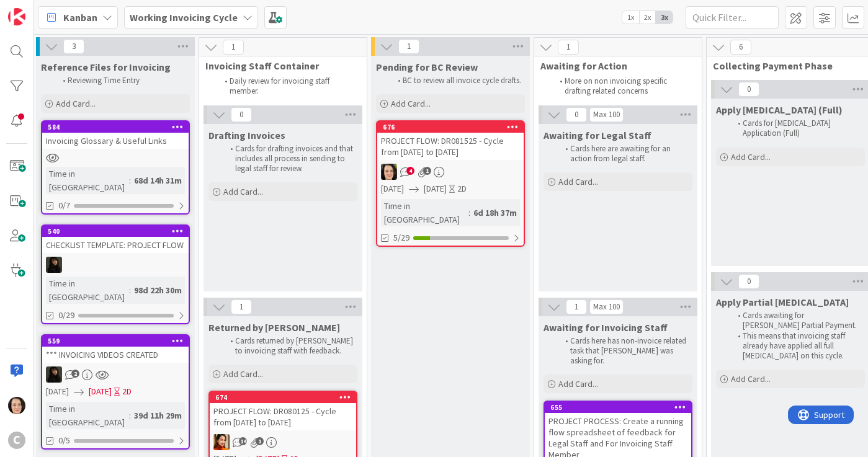  Describe the element at coordinates (410, 170) in the screenshot. I see `span: 4` at that location.